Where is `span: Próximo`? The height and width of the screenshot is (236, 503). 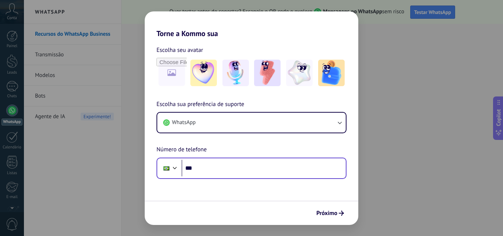
span: Próximo is located at coordinates (326, 213).